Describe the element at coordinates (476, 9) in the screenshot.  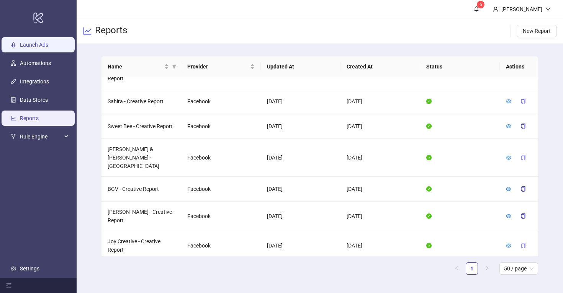
I see `span: bell` at that location.